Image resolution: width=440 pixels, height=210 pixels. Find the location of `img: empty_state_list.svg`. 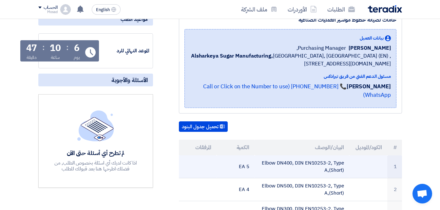

img: empty_state_list.svg is located at coordinates (96, 126).